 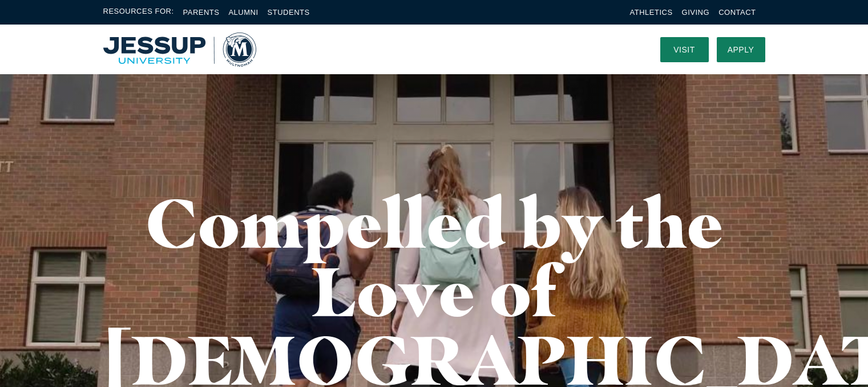 I want to click on a: Students, so click(x=289, y=12).